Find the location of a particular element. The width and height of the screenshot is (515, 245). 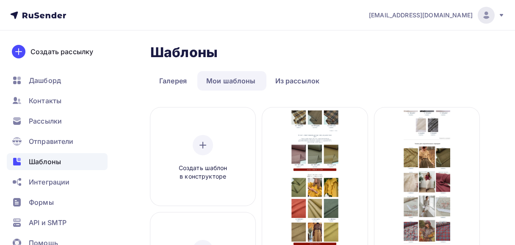

a: Формы is located at coordinates (57, 203).